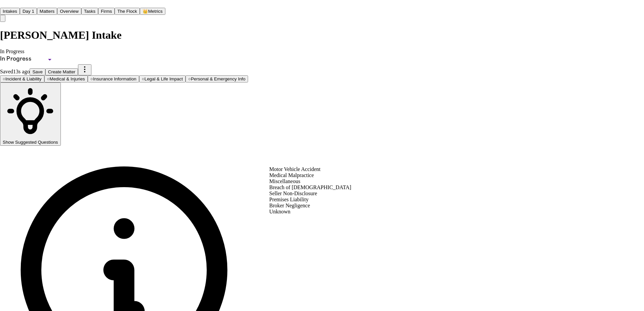  What do you see at coordinates (291, 175) in the screenshot?
I see `span: Medical Malpractice` at bounding box center [291, 175].